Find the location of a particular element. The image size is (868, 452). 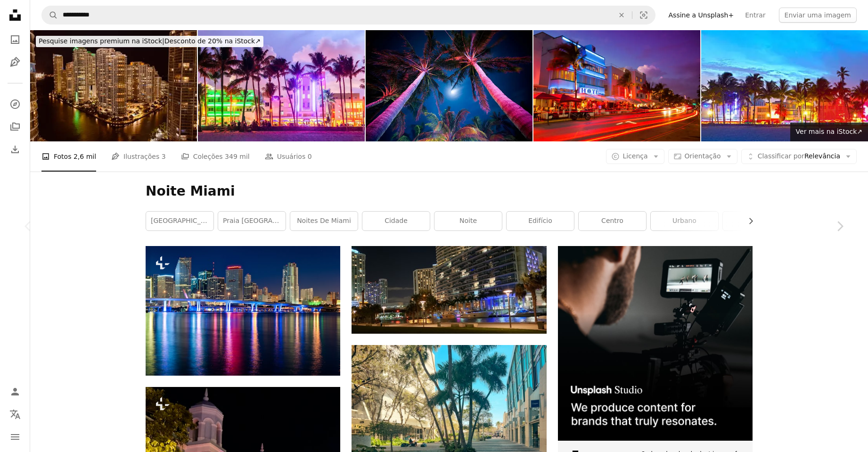

span: 0 is located at coordinates (310, 157).